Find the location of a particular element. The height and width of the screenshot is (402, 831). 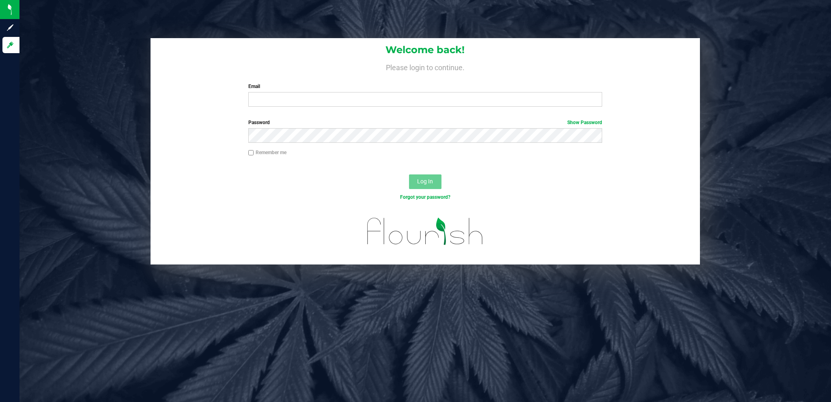

h1: Welcome back! is located at coordinates (425, 50).